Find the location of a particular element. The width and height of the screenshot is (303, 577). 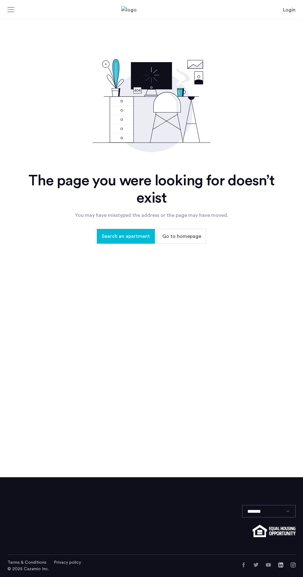

a: Login is located at coordinates (289, 10).